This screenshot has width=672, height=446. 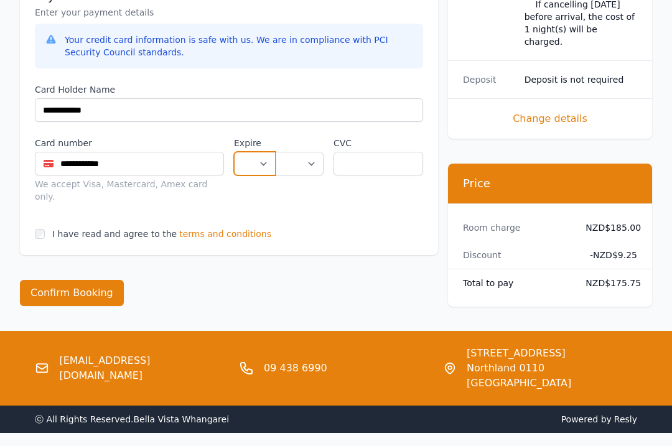 What do you see at coordinates (129, 143) in the screenshot?
I see `label: Card number` at bounding box center [129, 143].